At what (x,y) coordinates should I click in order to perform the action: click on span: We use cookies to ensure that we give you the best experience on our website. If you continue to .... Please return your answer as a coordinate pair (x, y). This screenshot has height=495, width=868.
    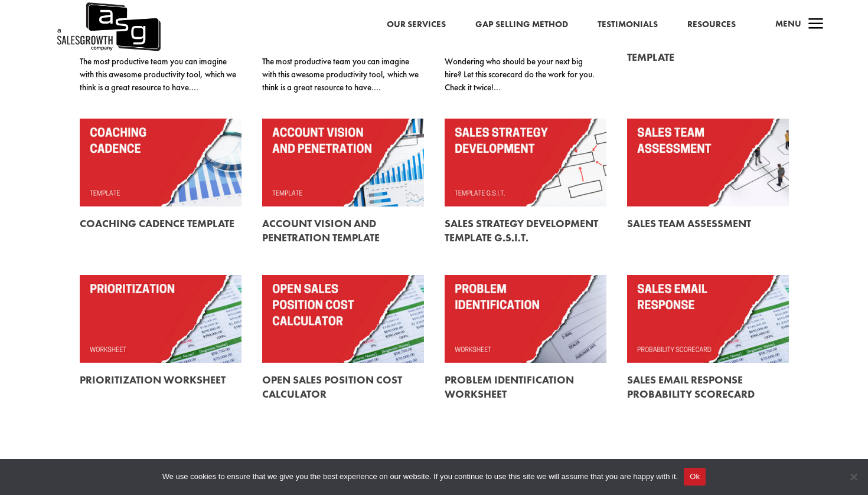
    Looking at the image, I should click on (420, 476).